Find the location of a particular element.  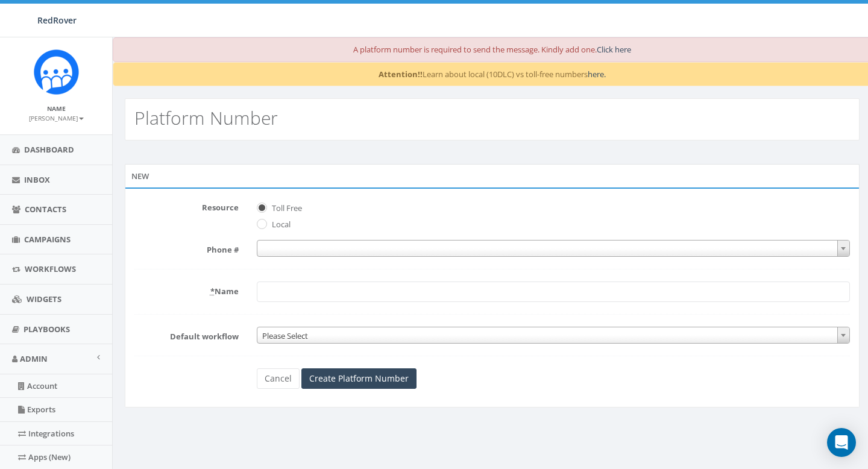

div: New is located at coordinates (492, 176).